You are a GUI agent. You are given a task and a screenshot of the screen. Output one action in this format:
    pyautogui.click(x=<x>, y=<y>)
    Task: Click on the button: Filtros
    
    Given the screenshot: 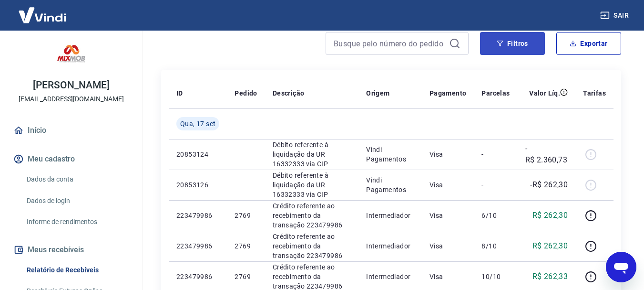 What is the action you would take?
    pyautogui.click(x=512, y=43)
    